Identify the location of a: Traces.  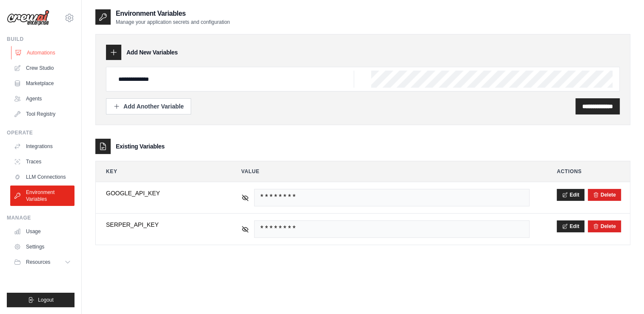
(42, 162).